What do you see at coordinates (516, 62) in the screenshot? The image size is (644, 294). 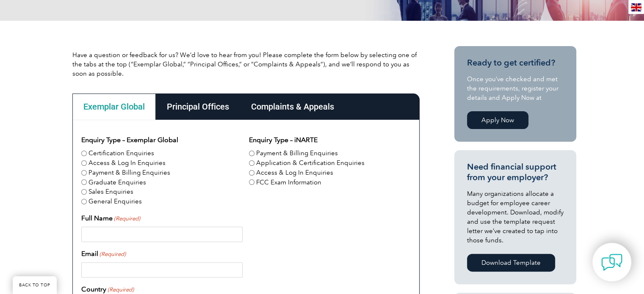 I see `h3: Ready to get certified?` at bounding box center [516, 62].